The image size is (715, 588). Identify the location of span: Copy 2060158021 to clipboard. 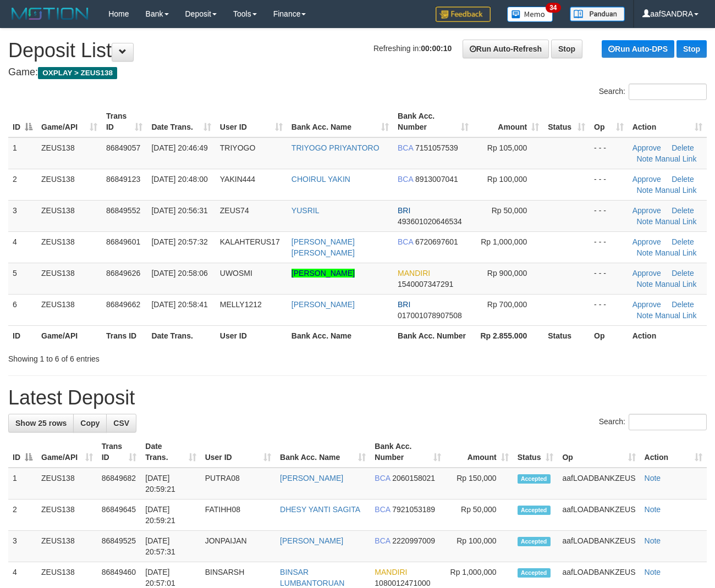
(413, 478).